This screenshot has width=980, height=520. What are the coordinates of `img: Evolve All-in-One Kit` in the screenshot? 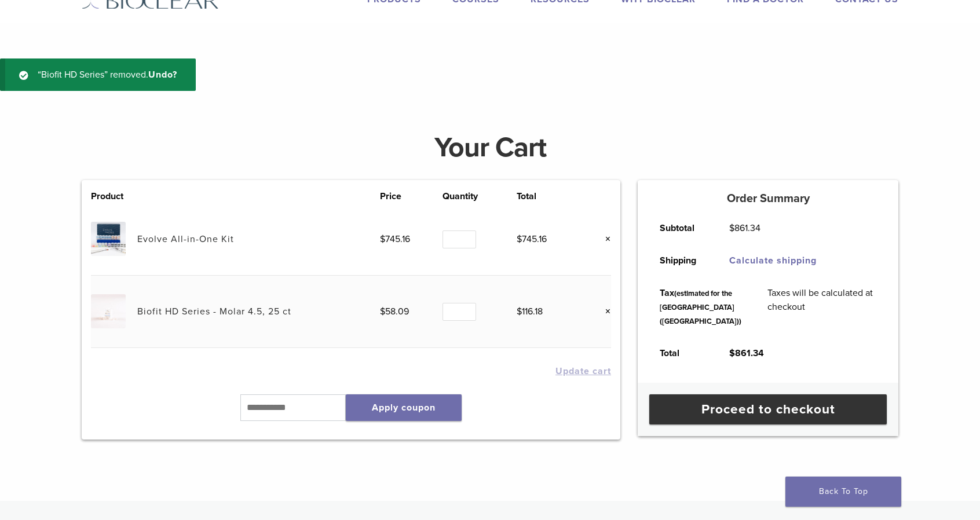 It's located at (108, 238).